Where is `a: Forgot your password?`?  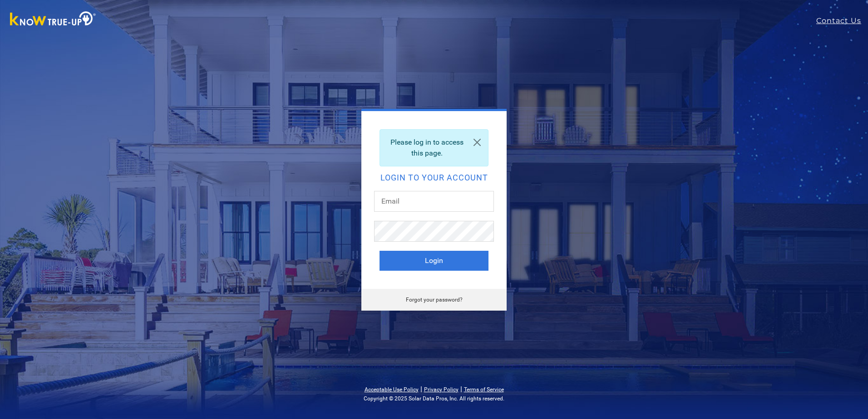
a: Forgot your password? is located at coordinates (434, 300).